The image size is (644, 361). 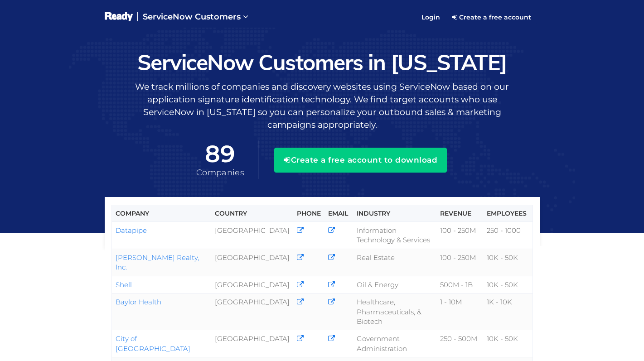 I want to click on a: Create a free account, so click(x=492, y=17).